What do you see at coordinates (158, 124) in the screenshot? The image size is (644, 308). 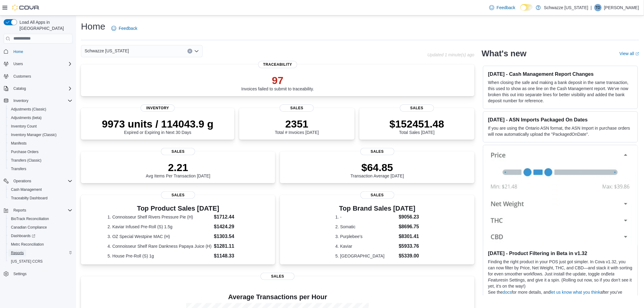 I see `p: 9973 units / 114043.9 g` at bounding box center [158, 124].